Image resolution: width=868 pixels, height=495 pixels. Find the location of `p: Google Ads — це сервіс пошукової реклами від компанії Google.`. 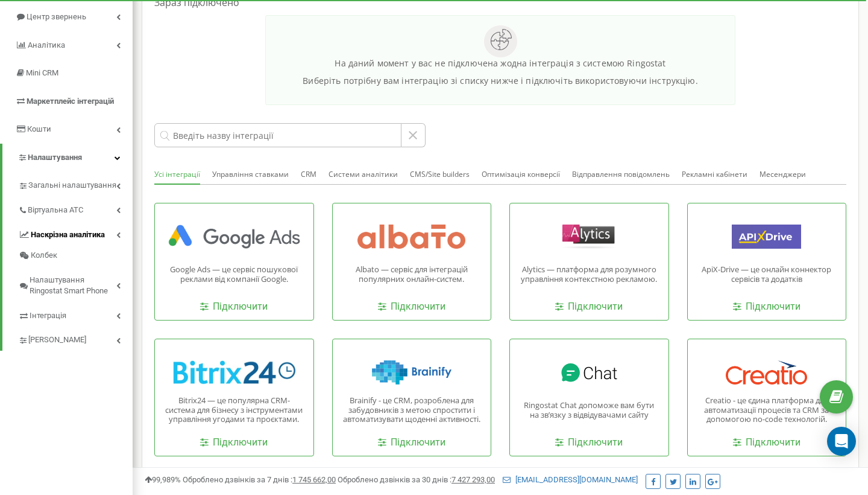

p: Google Ads — це сервіс пошукової реклами від компанії Google. is located at coordinates (234, 274).